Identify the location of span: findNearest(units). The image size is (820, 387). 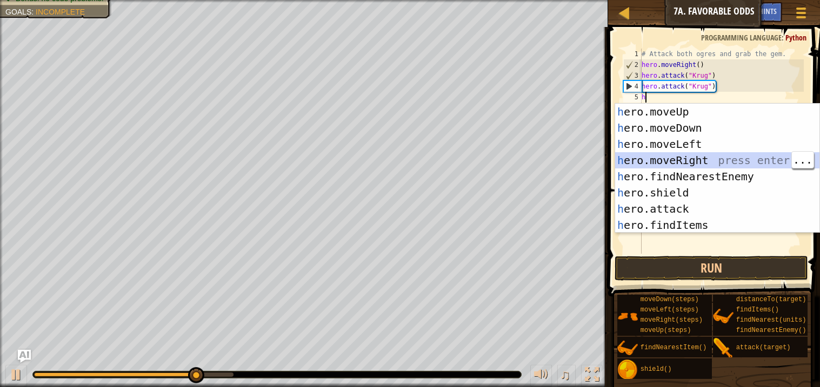
(771, 320).